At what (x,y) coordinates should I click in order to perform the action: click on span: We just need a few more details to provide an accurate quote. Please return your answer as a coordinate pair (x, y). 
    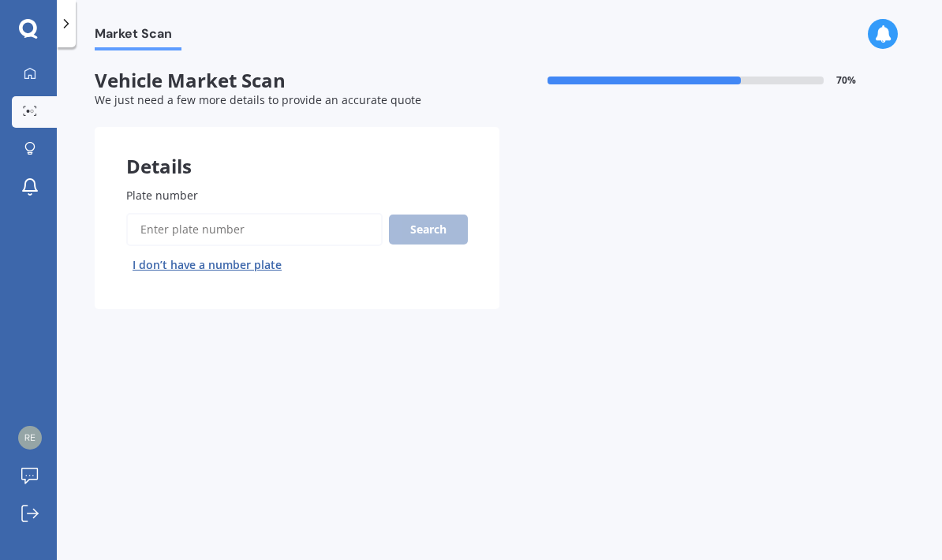
    Looking at the image, I should click on (258, 99).